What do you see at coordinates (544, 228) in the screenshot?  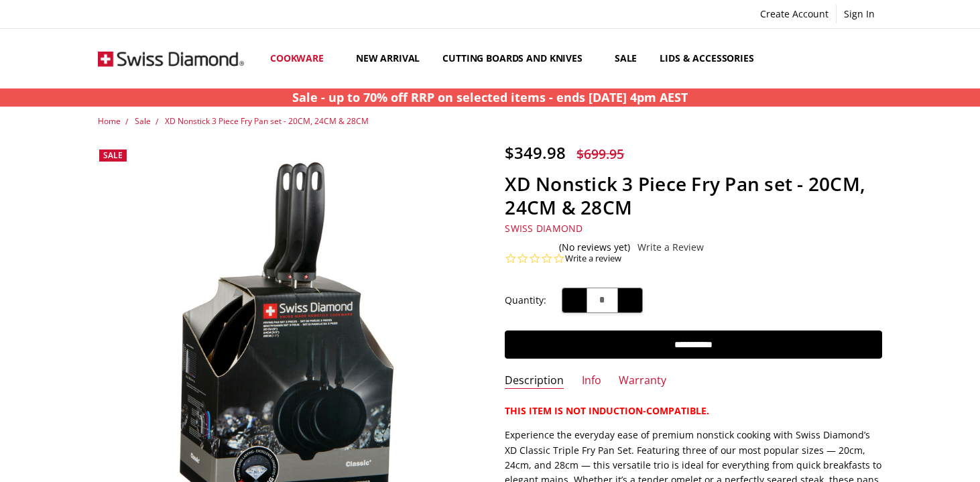 I see `span: Swiss Diamond` at bounding box center [544, 228].